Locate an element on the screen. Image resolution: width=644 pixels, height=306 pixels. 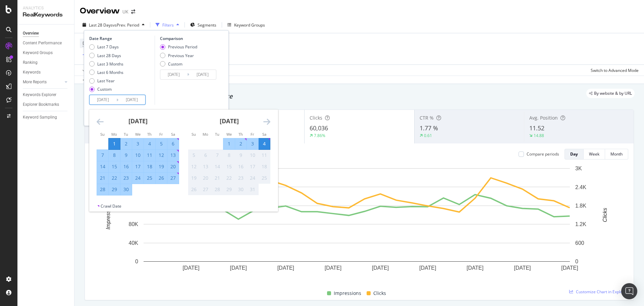
a: Keywords Explorer is located at coordinates (46, 94).